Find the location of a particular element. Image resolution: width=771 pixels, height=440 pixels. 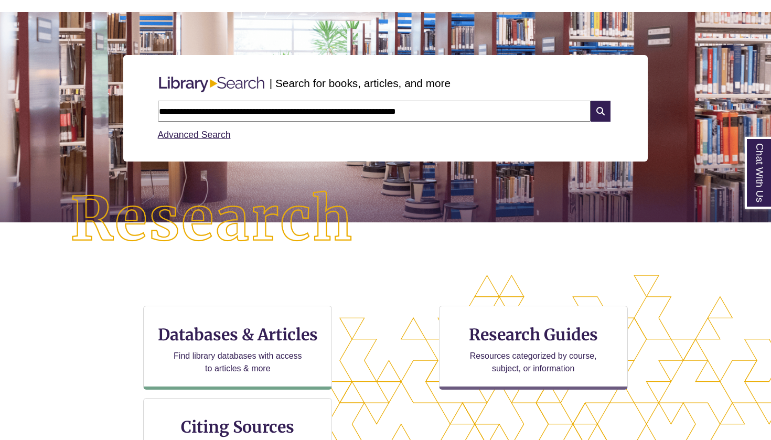

p: Resources categorized by course, subject, or information is located at coordinates (533, 363).